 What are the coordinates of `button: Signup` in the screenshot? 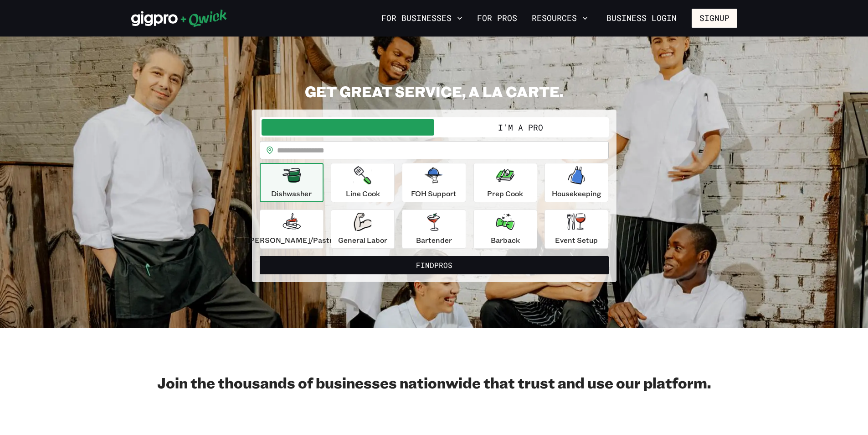 It's located at (714, 18).